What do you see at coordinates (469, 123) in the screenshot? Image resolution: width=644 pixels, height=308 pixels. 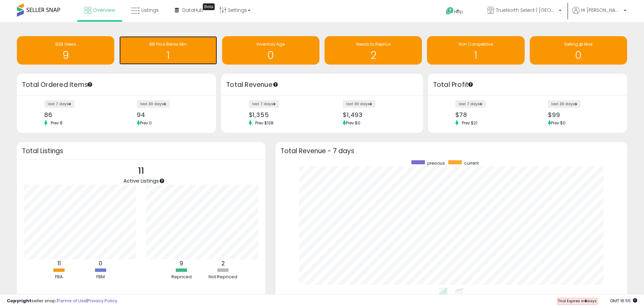 I see `span: Prev: $21` at bounding box center [469, 123].